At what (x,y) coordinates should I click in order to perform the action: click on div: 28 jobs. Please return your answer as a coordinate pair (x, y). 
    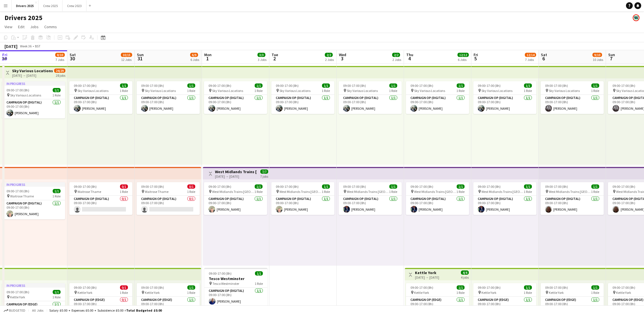
    Looking at the image, I should click on (61, 75).